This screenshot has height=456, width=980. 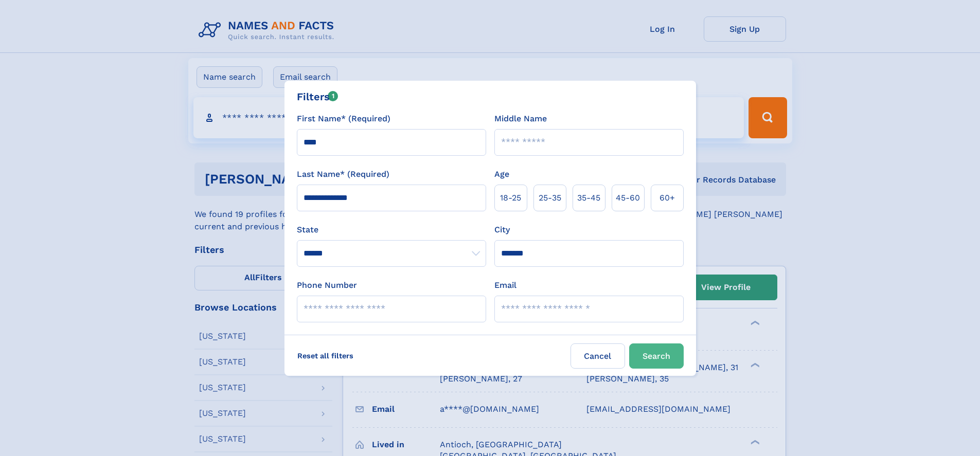 What do you see at coordinates (327, 285) in the screenshot?
I see `label: Phone Number` at bounding box center [327, 285].